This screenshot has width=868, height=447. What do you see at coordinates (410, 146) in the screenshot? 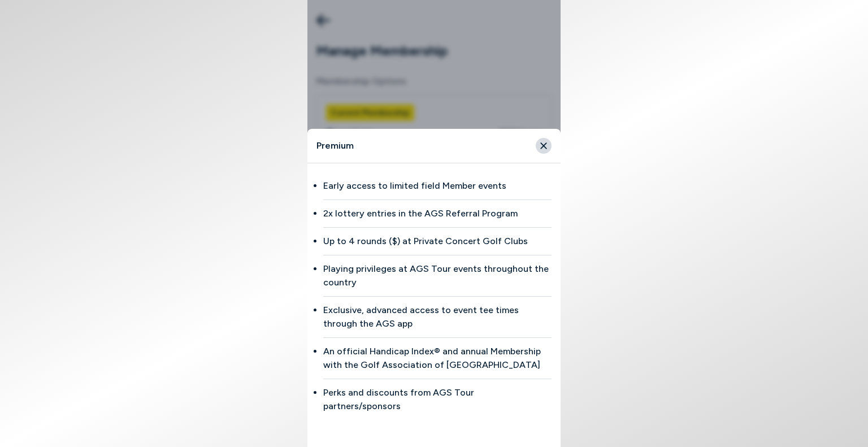
I see `h4: Premium` at bounding box center [410, 146].